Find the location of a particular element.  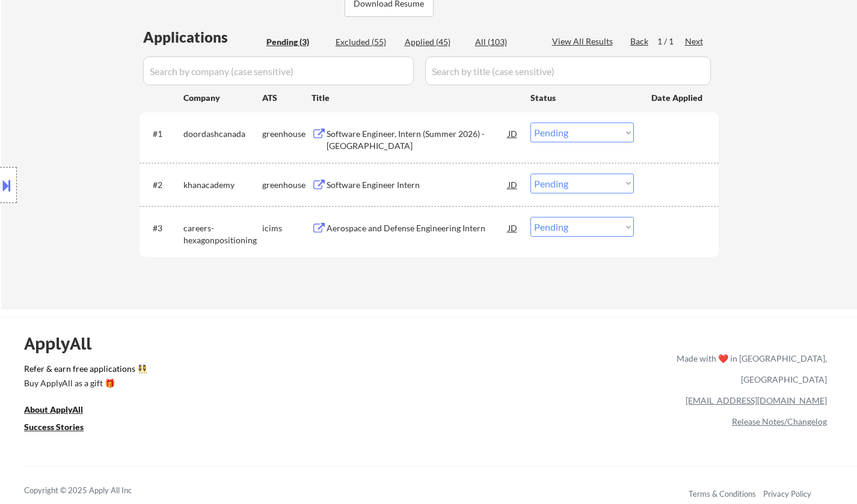

div: Date Applied is located at coordinates (678, 98).